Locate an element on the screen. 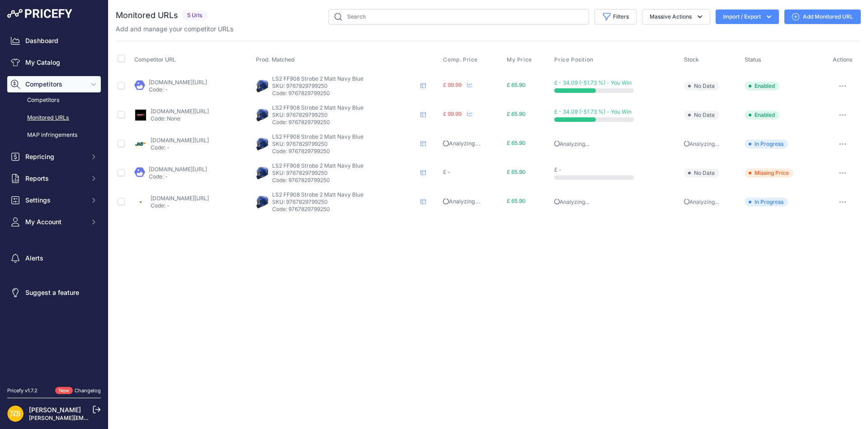 This screenshot has width=868, height=429. button: Filters is located at coordinates (615, 16).